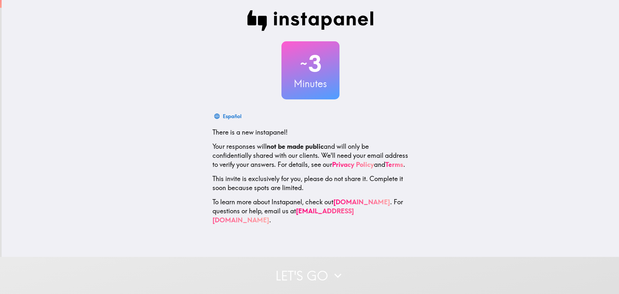  Describe the element at coordinates (232, 116) in the screenshot. I see `div: Español` at that location.